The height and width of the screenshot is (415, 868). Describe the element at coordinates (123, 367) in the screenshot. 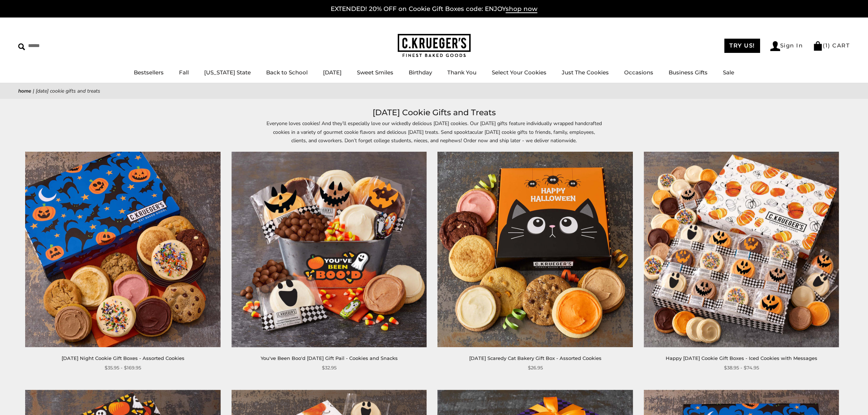

I see `span: $35.95 - $169.95` at that location.